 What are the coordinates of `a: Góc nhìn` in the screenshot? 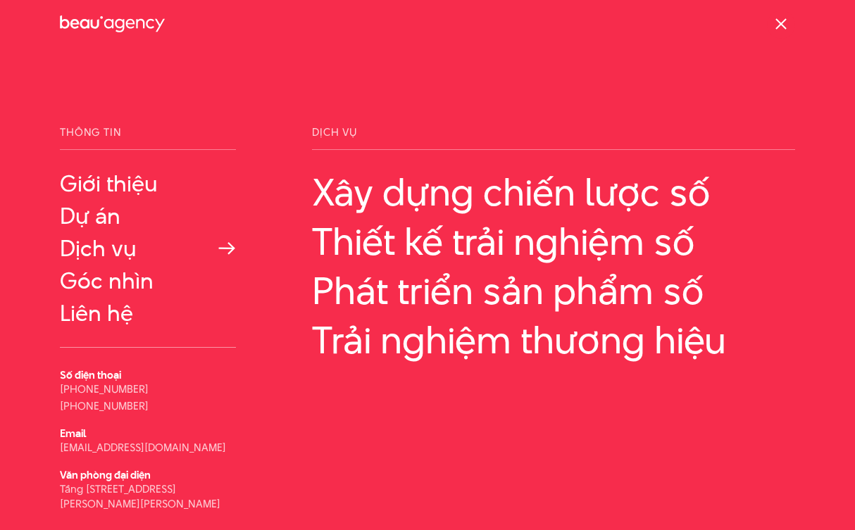 It's located at (148, 281).